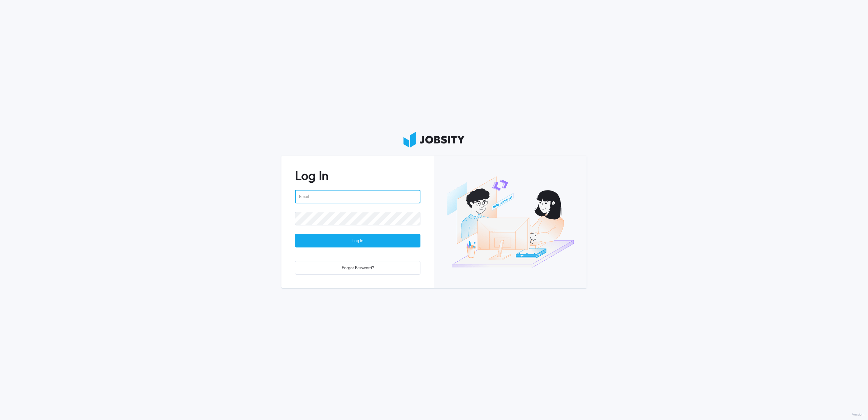 This screenshot has height=420, width=868. What do you see at coordinates (358, 176) in the screenshot?
I see `h2: Log In` at bounding box center [358, 176].